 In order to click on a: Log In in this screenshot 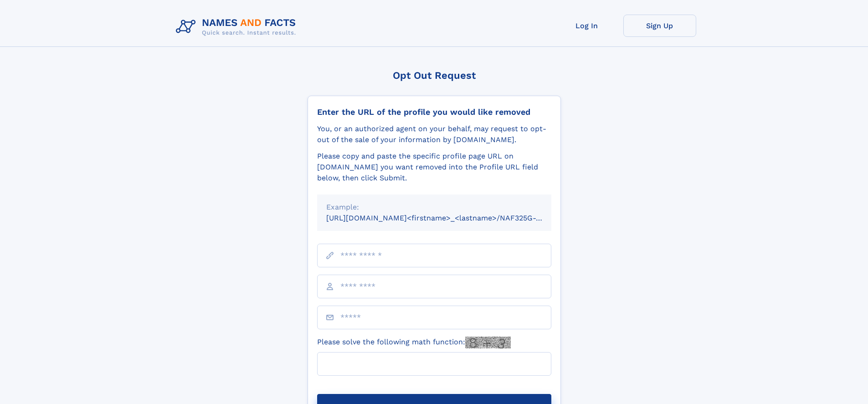, I will do `click(587, 26)`.